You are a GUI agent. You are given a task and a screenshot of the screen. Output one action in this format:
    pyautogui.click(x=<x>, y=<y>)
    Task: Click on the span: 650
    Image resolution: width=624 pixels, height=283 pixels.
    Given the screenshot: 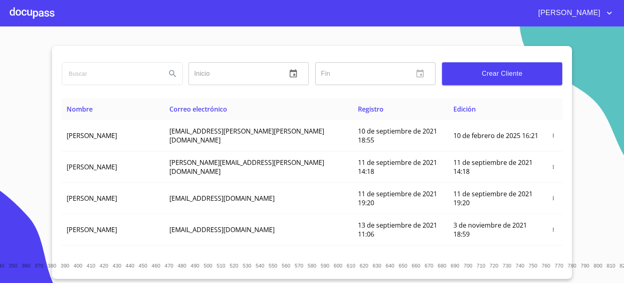 What is the action you would take?
    pyautogui.click(x=403, y=265)
    